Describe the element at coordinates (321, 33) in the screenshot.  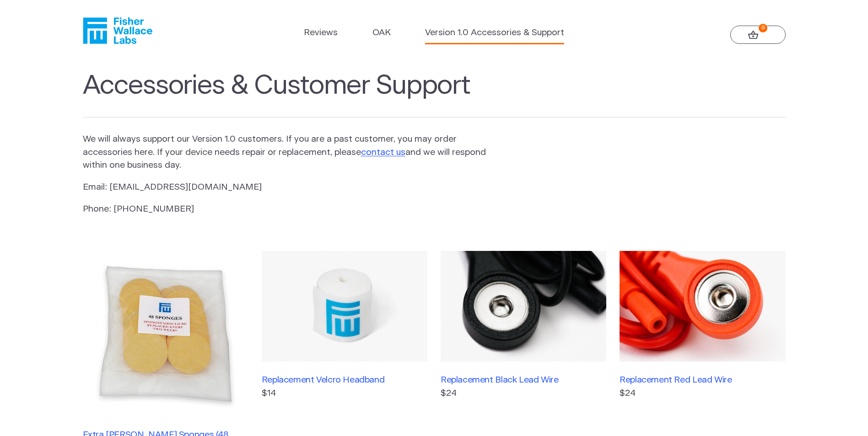
I see `a: Reviews` at that location.